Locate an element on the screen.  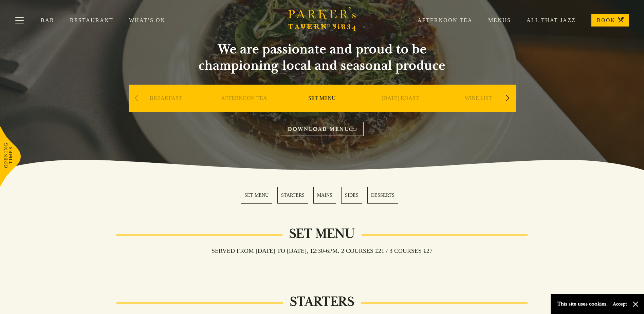
button: Accept is located at coordinates (620, 304).